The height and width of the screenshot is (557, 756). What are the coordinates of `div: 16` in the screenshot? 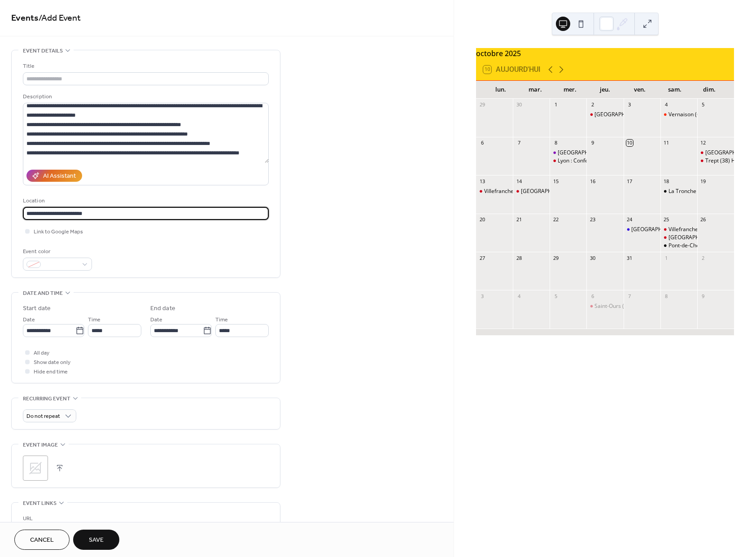 It's located at (593, 181).